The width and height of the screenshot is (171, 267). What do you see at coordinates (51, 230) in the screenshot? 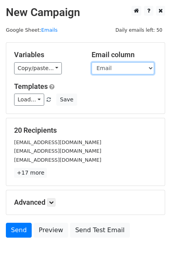
I see `a: Preview` at bounding box center [51, 230].